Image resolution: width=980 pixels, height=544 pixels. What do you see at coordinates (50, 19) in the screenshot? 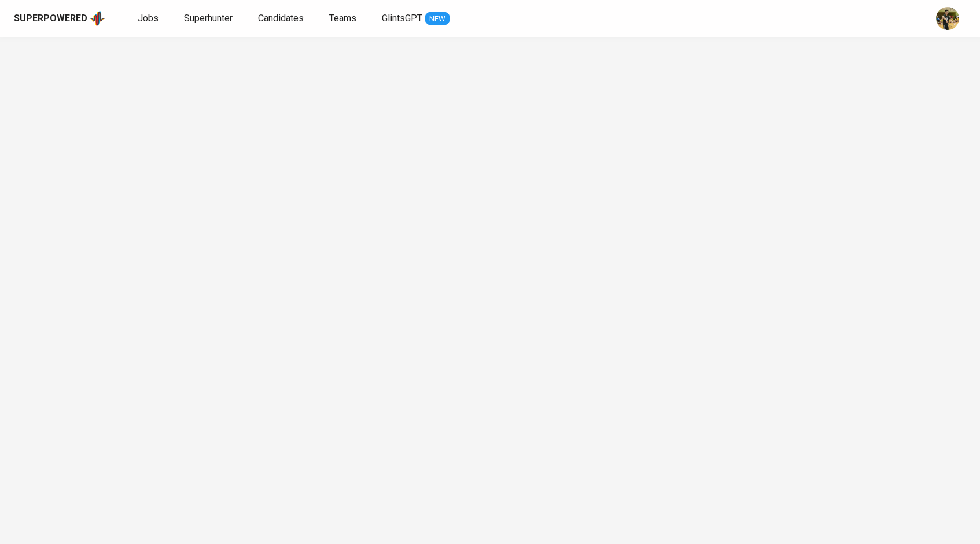
I see `div: Superpowered` at bounding box center [50, 19].